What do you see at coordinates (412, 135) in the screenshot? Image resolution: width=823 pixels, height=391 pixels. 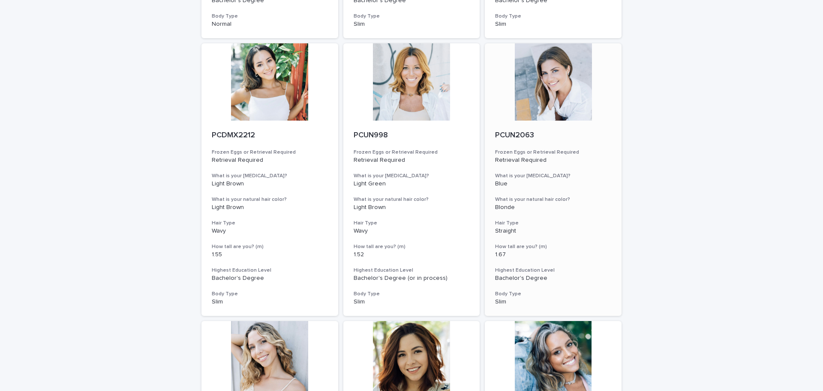 I see `p: PCUN998` at bounding box center [412, 135].